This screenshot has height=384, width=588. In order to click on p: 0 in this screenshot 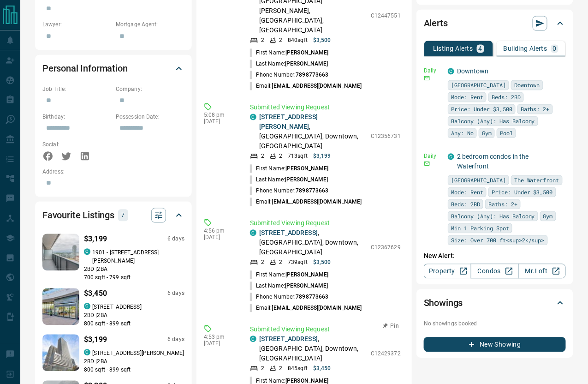, I will do `click(555, 48)`.